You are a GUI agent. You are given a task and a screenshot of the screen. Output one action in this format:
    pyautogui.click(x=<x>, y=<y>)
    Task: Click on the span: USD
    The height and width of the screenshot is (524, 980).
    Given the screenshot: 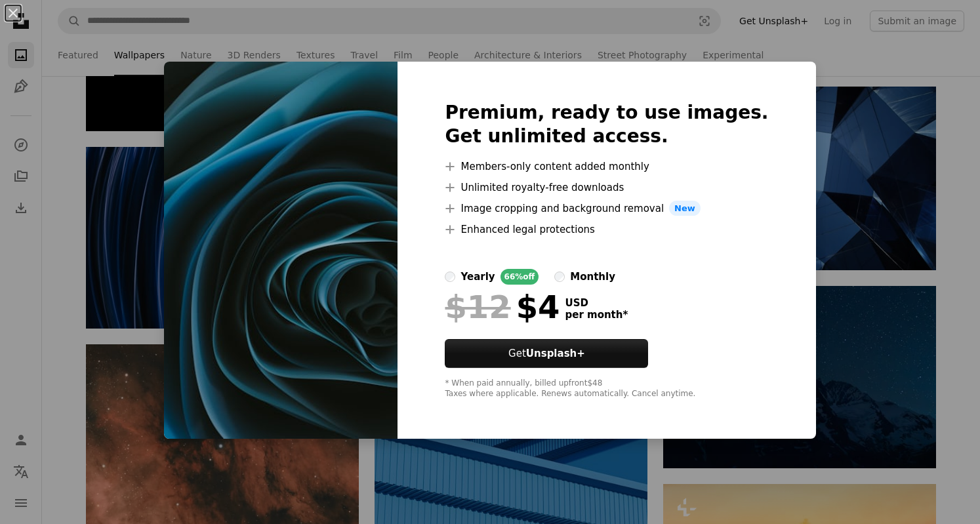 What is the action you would take?
    pyautogui.click(x=596, y=303)
    